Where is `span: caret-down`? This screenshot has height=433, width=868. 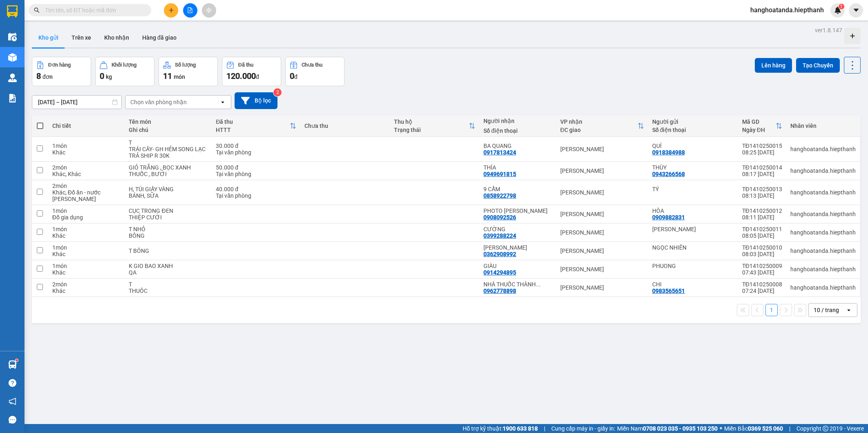
span: caret-down is located at coordinates (856, 10).